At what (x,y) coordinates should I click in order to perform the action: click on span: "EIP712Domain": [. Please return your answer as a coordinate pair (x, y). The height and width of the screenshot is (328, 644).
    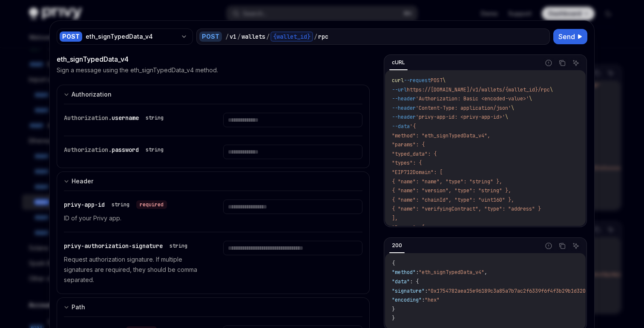
    Looking at the image, I should click on (417, 172).